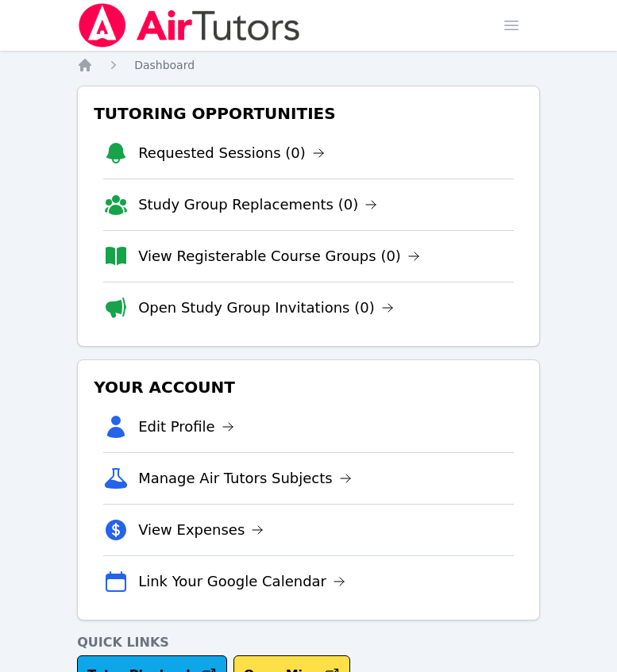  Describe the element at coordinates (279, 256) in the screenshot. I see `a: View Registerable Course Groups (0)` at that location.